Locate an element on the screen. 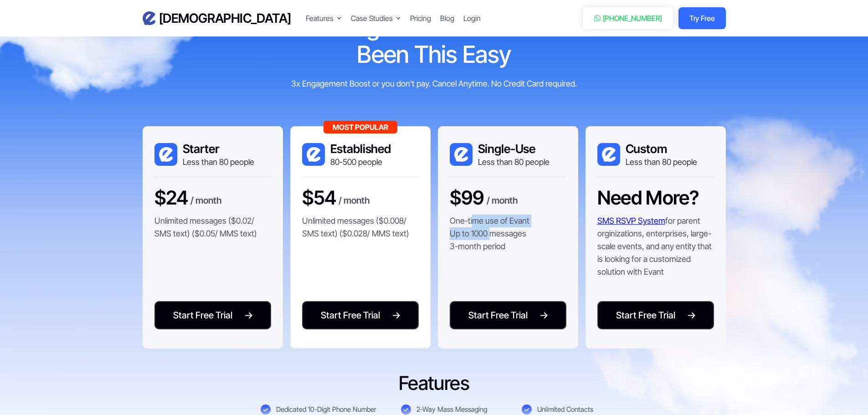 This screenshot has width=868, height=415. div: Most Popular is located at coordinates (360, 127).